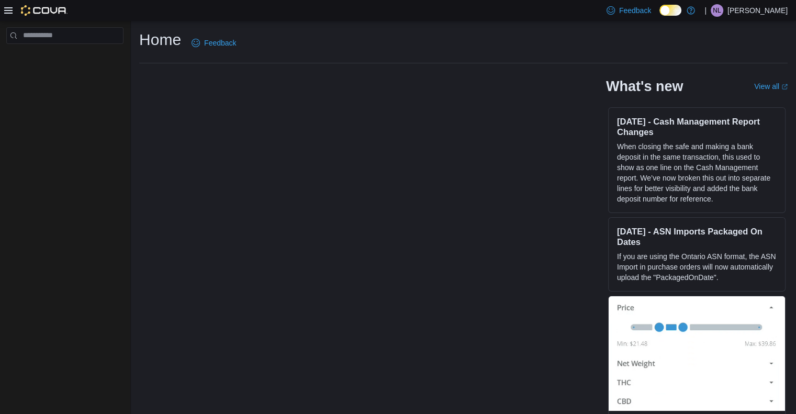 Image resolution: width=796 pixels, height=414 pixels. I want to click on svg: External link, so click(785, 87).